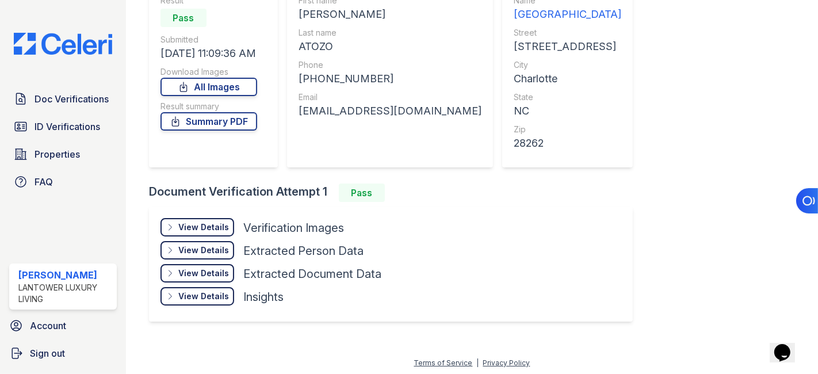  Describe the element at coordinates (567, 111) in the screenshot. I see `div: NC` at that location.